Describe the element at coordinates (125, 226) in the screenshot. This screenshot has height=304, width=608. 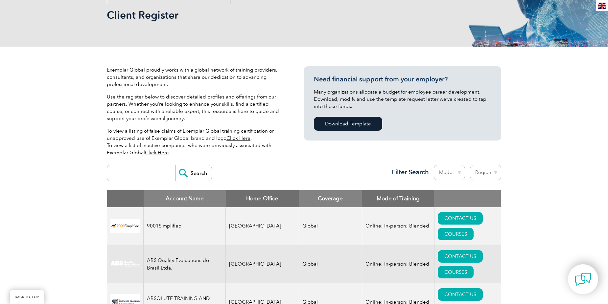
I see `img: 37c9c059-616f-eb11-a812-002248153038-logo.png` at that location.